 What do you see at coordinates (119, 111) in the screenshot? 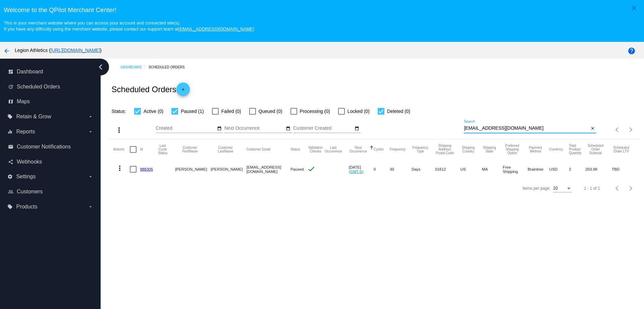
I see `span: Status:` at bounding box center [119, 111].